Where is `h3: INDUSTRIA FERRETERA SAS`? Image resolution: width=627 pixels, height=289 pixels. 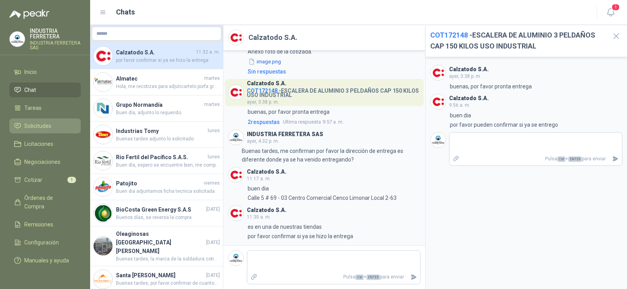
h3: INDUSTRIA FERRETERA SAS is located at coordinates (285, 134).